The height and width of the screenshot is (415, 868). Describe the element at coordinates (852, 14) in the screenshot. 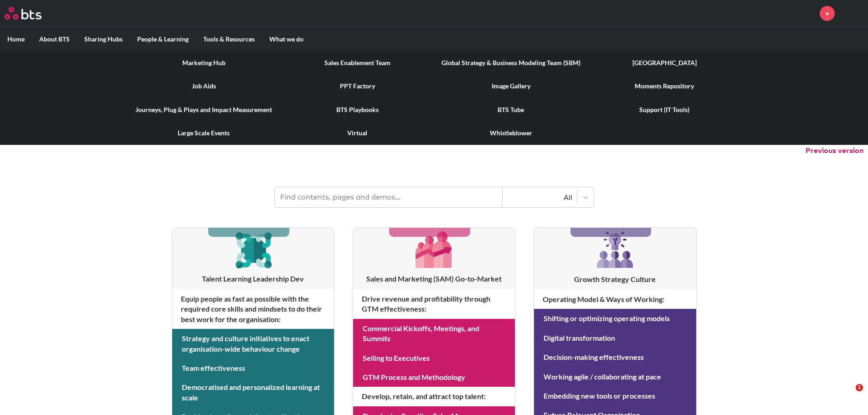

I see `img: Justine Read` at that location.